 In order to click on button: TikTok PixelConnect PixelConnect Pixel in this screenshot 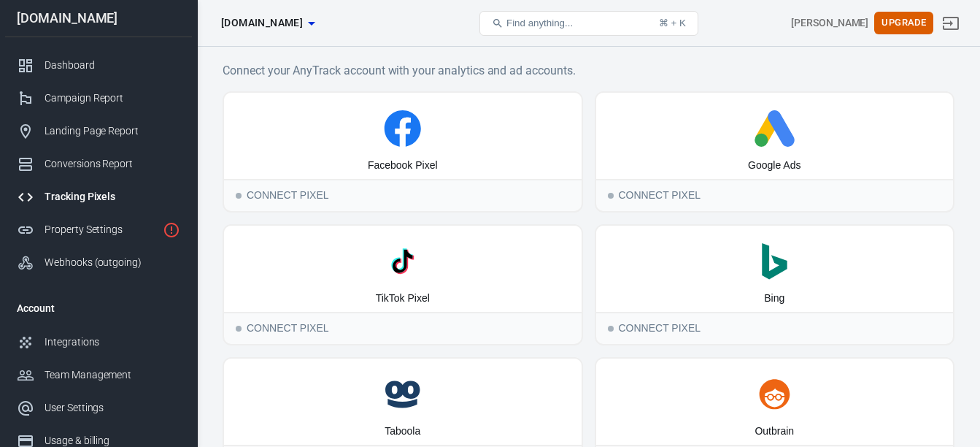, I will do `click(403, 284)`.